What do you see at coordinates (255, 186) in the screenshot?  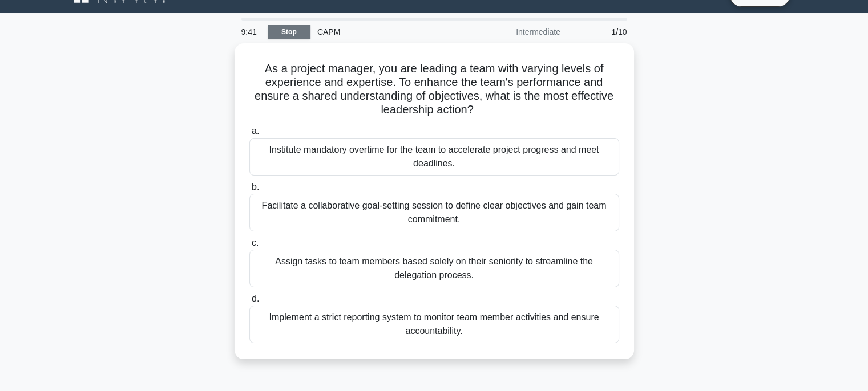 I see `span: b.` at bounding box center [255, 186].